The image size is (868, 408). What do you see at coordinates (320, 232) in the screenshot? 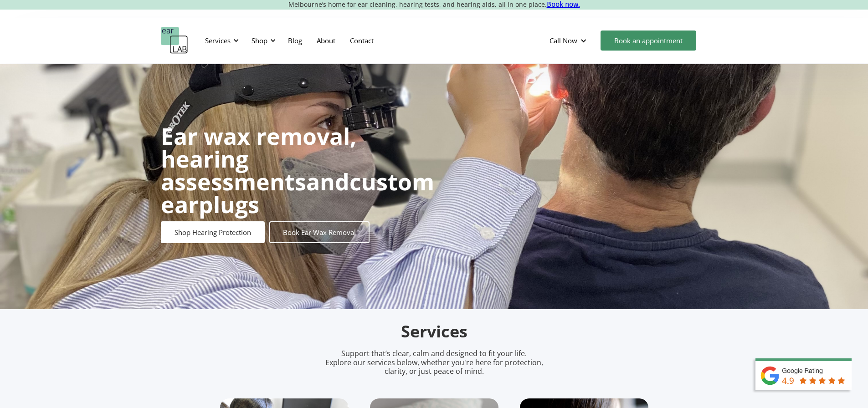
I see `a: Book Ear Wax Removal` at bounding box center [320, 232].